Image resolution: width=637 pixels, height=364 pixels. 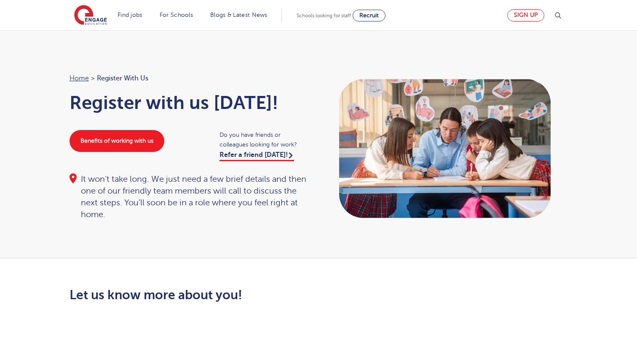 I want to click on a: Blogs & Latest News, so click(x=239, y=15).